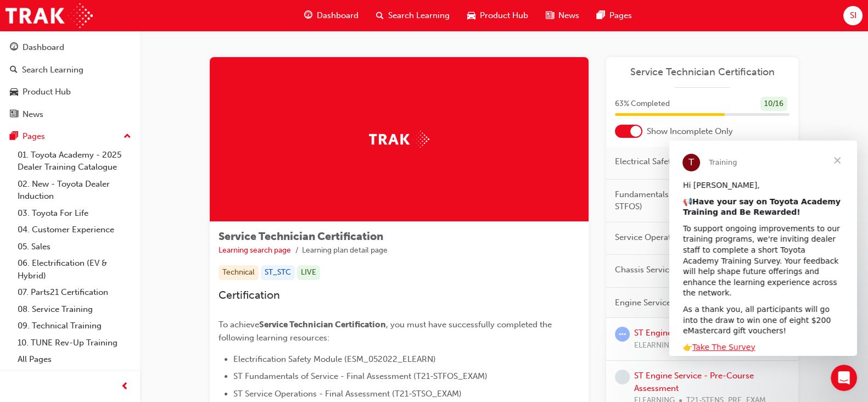  Describe the element at coordinates (309, 272) in the screenshot. I see `div: LIVE` at that location.